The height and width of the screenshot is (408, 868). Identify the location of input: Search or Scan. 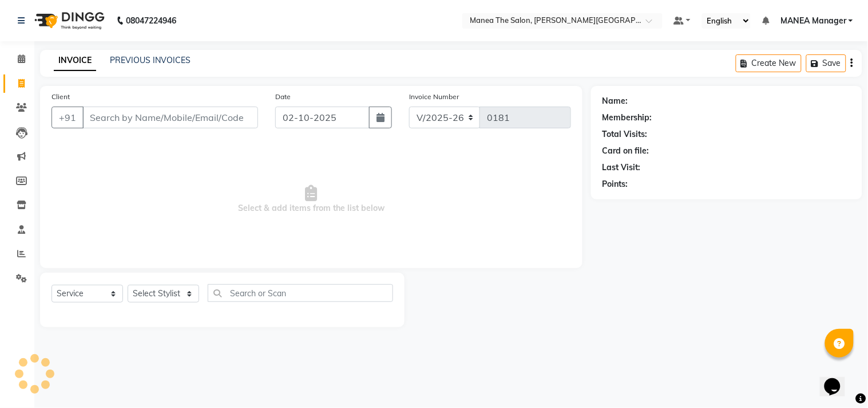
(301, 292).